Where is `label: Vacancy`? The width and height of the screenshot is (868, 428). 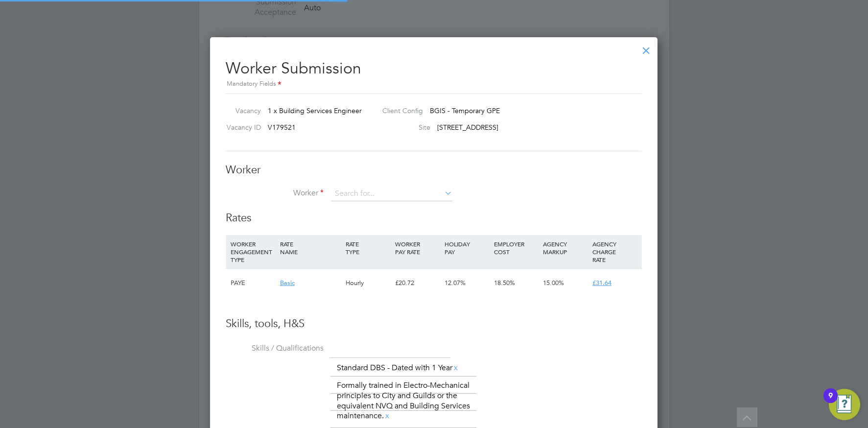
label: Vacancy is located at coordinates (242, 111).